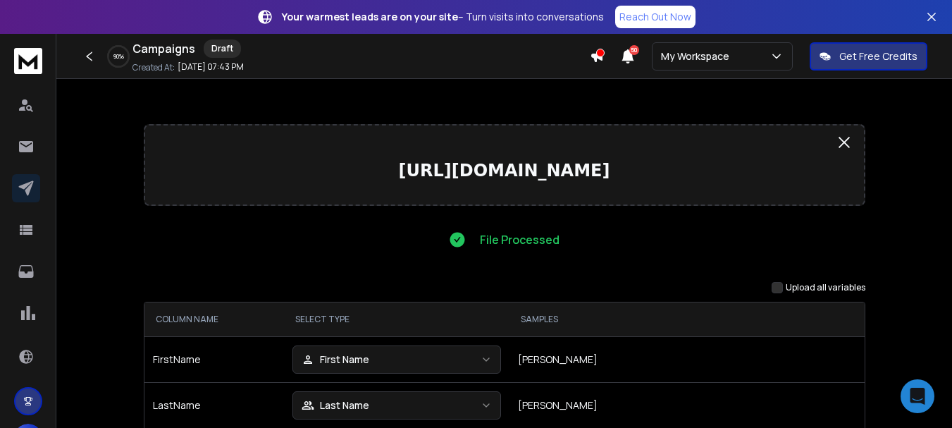 The height and width of the screenshot is (428, 952). I want to click on th: SAMPLES, so click(686, 319).